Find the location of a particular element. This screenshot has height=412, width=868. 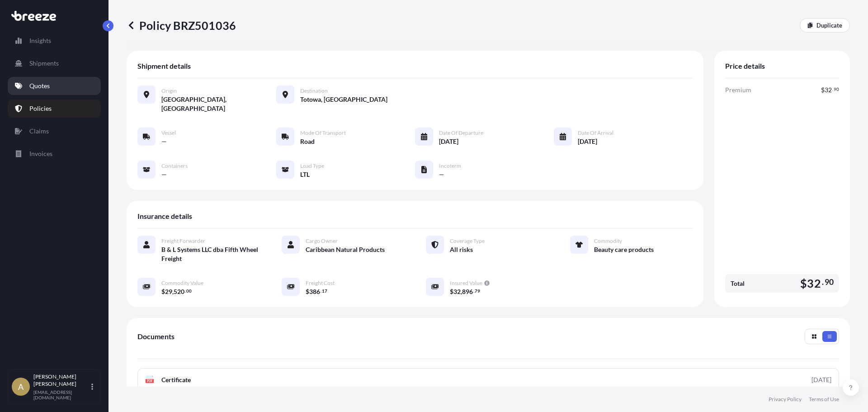

span: Price details is located at coordinates (745, 66).